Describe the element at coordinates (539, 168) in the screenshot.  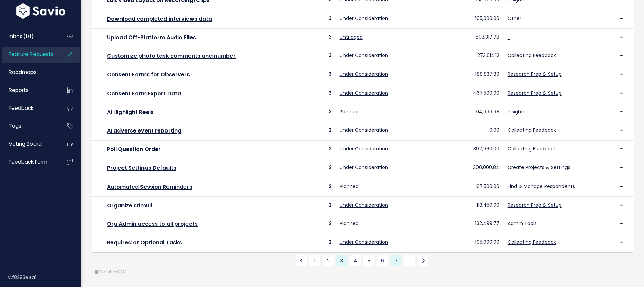
I see `a: Create Projects & Settings` at that location.